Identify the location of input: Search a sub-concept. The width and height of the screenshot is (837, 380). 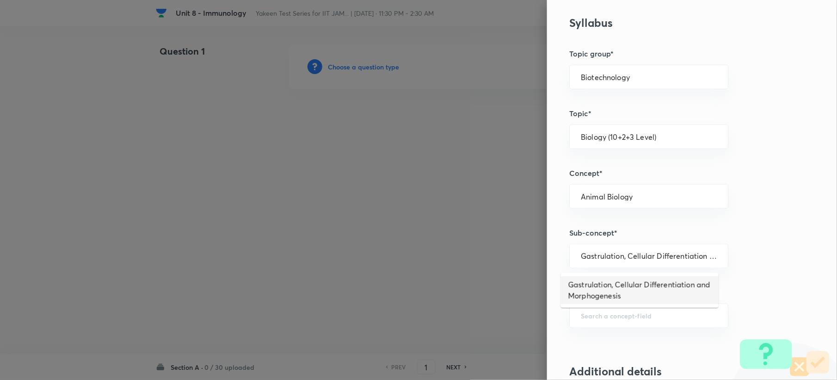
(649, 256).